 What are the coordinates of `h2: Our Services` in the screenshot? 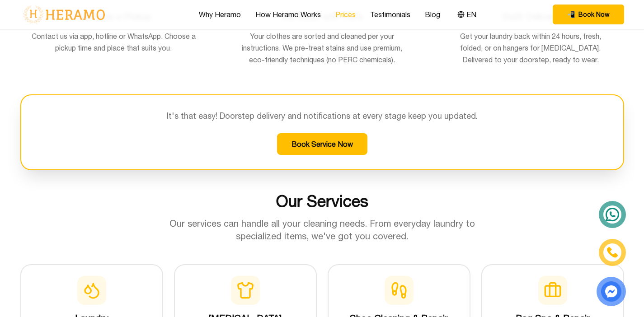 It's located at (322, 201).